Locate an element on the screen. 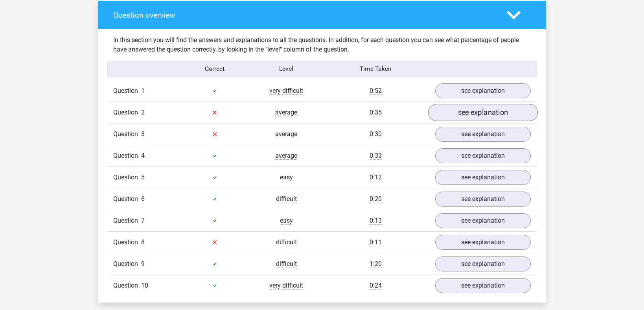 This screenshot has width=644, height=310. div: In this section you will find the answers and explanations to all the questions. In addition, for... is located at coordinates (322, 45).